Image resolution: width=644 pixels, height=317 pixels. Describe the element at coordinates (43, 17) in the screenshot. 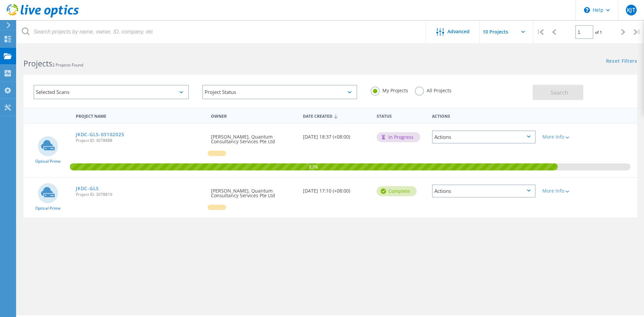

I see `a: Live Optics Dashboard` at that location.